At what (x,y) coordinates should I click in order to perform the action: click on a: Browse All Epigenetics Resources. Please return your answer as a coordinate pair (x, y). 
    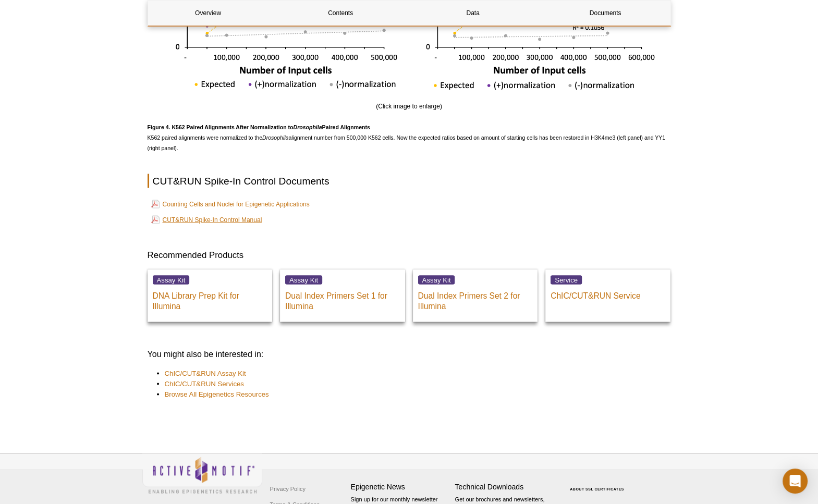
    Looking at the image, I should click on (217, 394).